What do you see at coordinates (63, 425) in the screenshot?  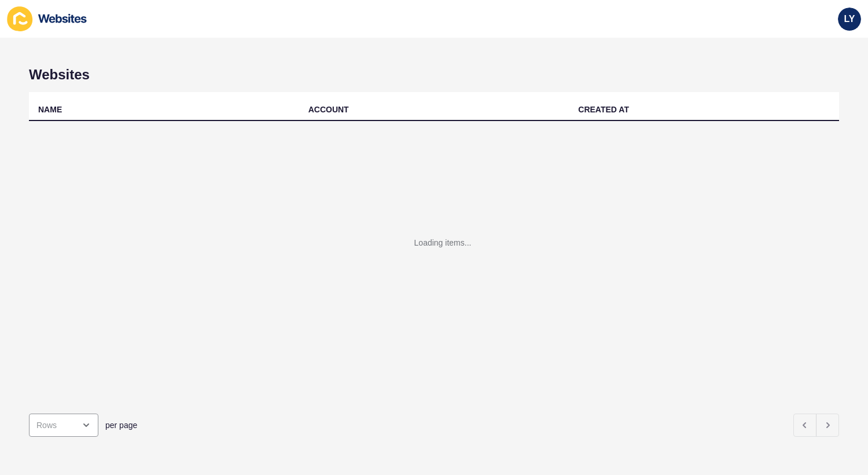 I see `div: open menu` at bounding box center [63, 425].